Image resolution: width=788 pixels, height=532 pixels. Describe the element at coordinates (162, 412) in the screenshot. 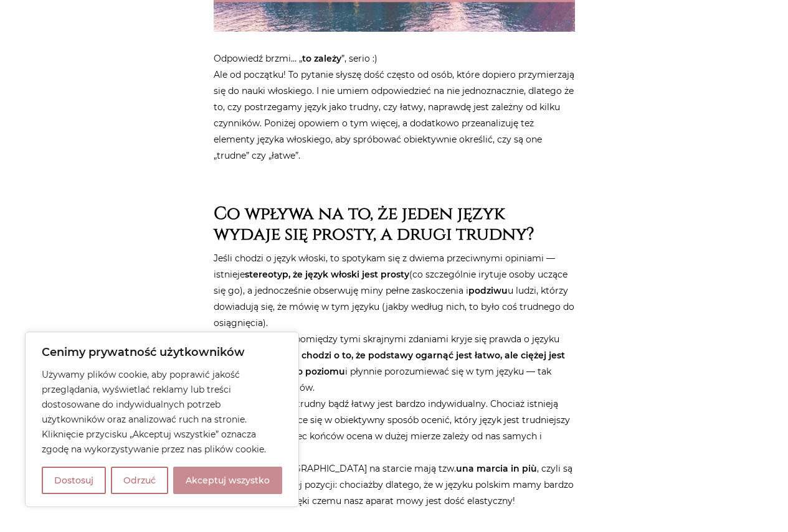

I see `p: Używamy plików cookie, aby poprawić jakość przeglądania, wyświetlać reklamy lub treści dostosowan...` at that location.